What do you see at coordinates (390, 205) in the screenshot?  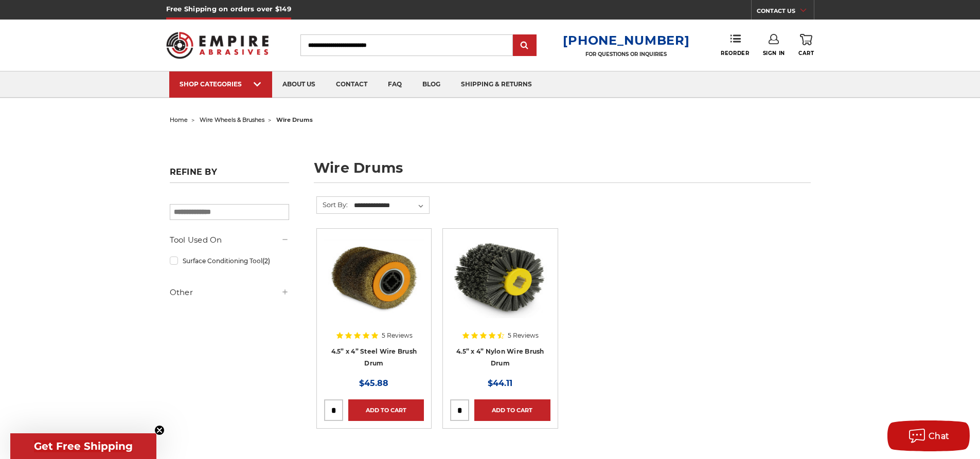 I see `select: Sort By:` at bounding box center [390, 205].